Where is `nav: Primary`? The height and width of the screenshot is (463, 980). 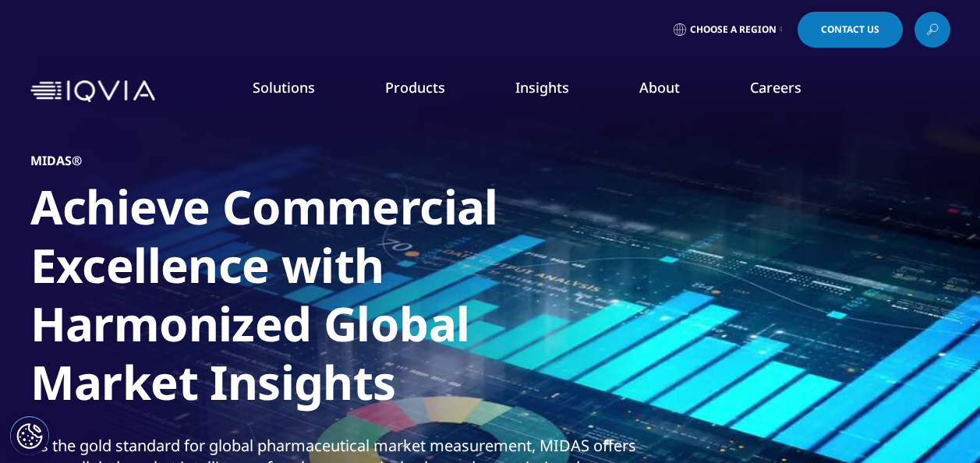
nav: Primary is located at coordinates (556, 91).